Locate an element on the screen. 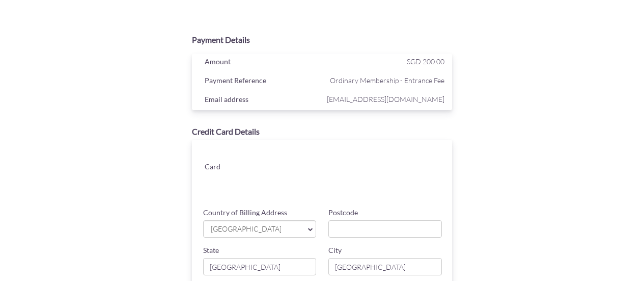 The image size is (644, 281). div: Payment Reference is located at coordinates (261, 81).